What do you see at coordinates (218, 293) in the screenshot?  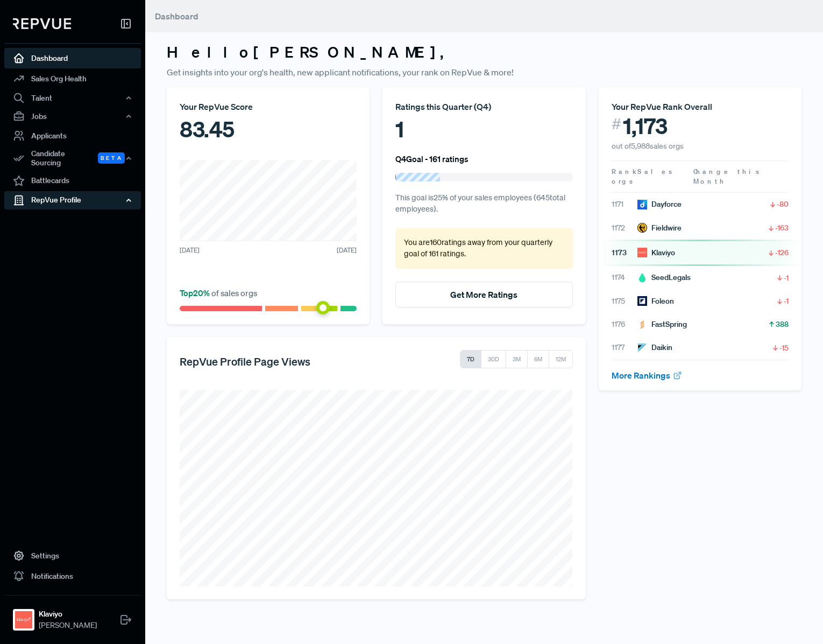 I see `span: of sales orgs` at bounding box center [218, 293].